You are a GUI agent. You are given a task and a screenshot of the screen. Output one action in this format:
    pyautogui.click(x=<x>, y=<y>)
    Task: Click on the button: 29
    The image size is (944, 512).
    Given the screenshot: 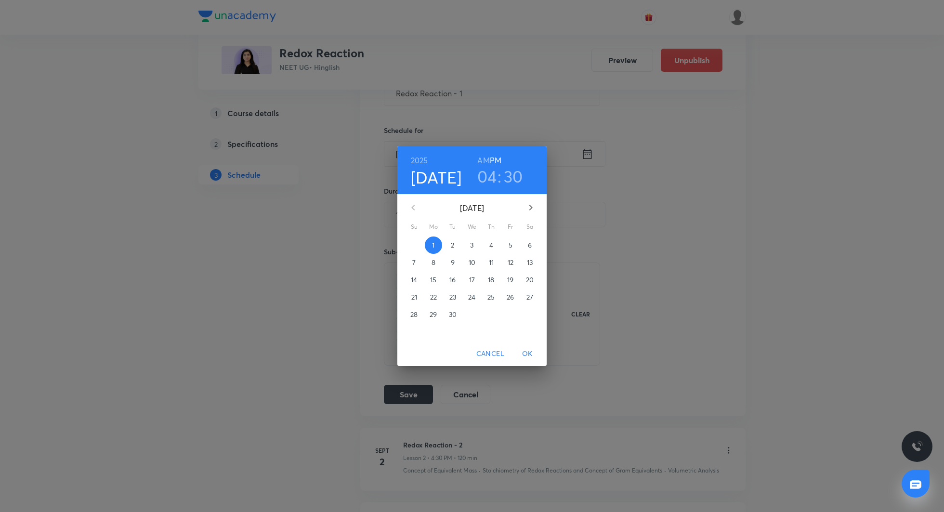 What is the action you would take?
    pyautogui.click(x=433, y=314)
    